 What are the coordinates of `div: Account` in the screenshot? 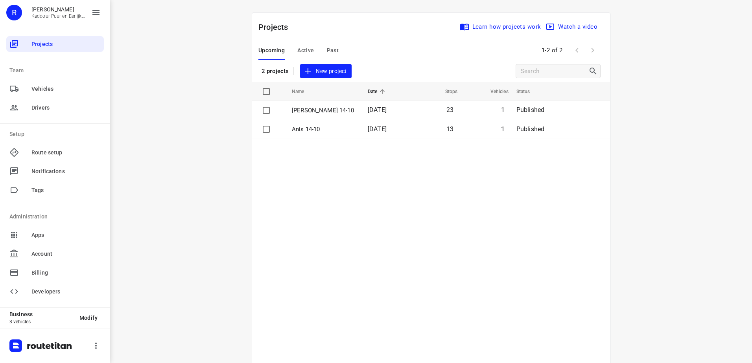 It's located at (55, 254).